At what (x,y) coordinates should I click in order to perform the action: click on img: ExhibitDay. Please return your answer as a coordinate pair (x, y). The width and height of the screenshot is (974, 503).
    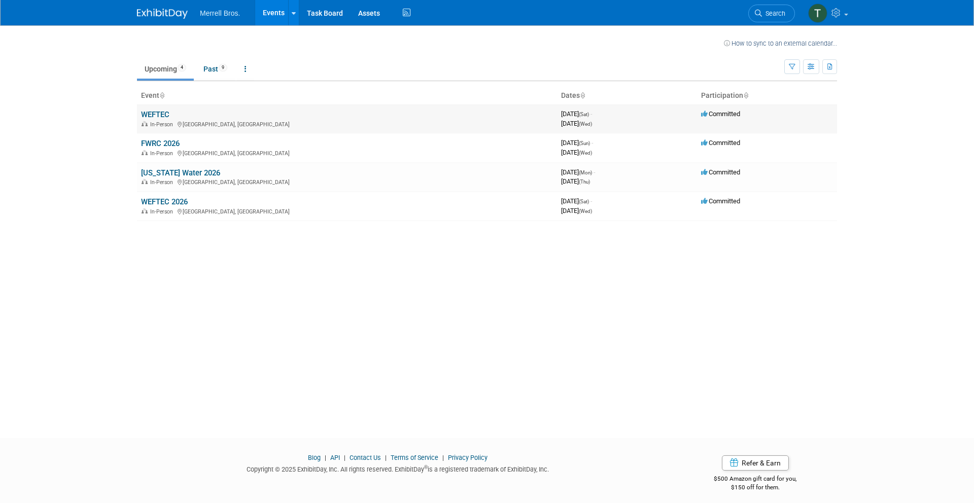
    Looking at the image, I should click on (162, 14).